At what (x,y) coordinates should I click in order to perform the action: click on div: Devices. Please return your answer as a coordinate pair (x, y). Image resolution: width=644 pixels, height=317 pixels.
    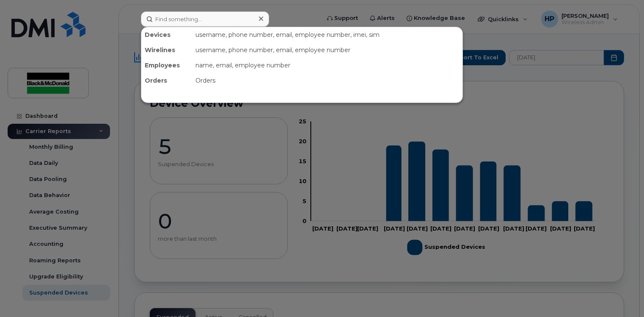
    Looking at the image, I should click on (167, 35).